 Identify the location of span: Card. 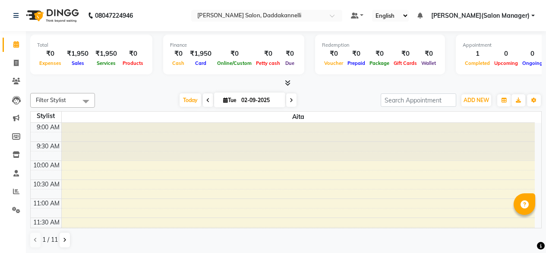
(201, 63).